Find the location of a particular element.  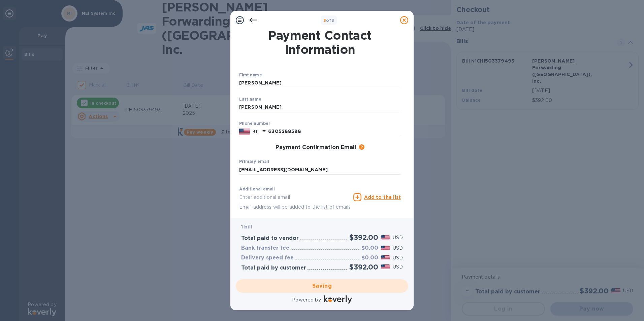

h3: Payment Confirmation Email is located at coordinates (316, 147).